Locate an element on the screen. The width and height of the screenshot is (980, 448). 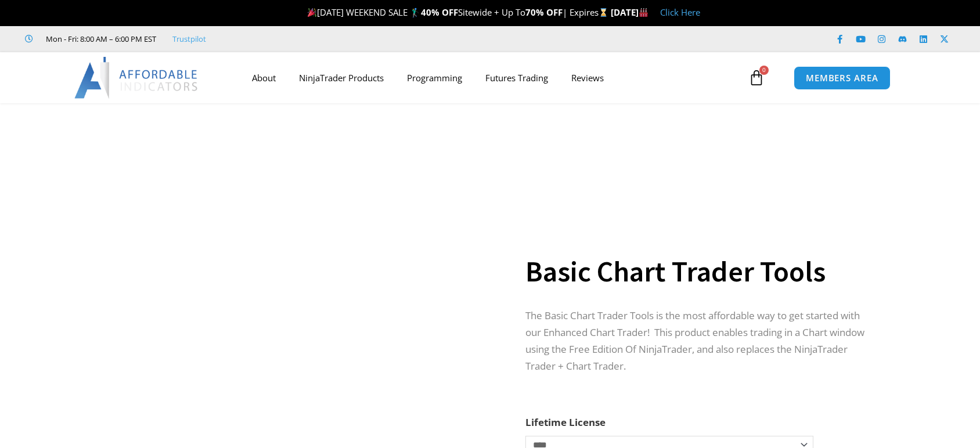
a: About is located at coordinates (264, 78).